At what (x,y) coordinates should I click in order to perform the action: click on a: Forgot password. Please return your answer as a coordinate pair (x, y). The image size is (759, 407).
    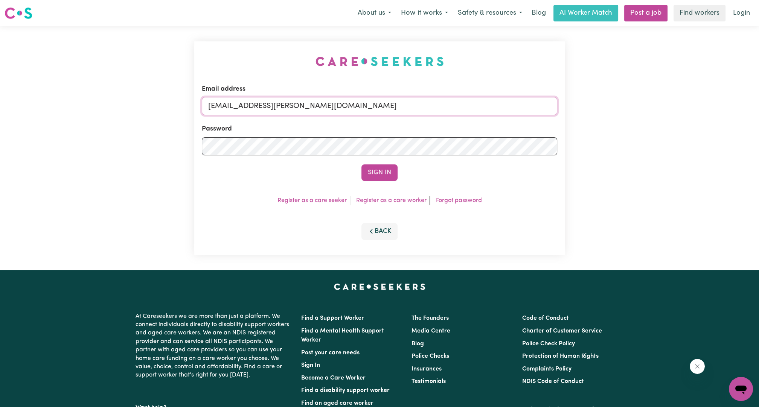
    Looking at the image, I should click on (459, 201).